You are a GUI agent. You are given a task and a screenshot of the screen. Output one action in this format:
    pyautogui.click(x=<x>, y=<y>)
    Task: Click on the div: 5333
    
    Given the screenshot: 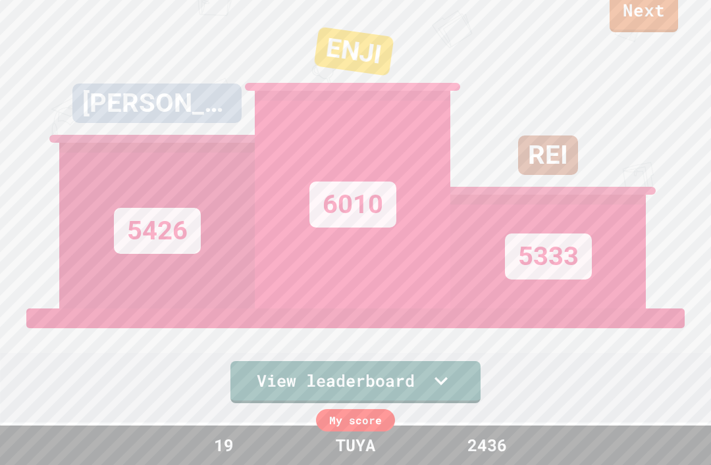 What is the action you would take?
    pyautogui.click(x=548, y=257)
    